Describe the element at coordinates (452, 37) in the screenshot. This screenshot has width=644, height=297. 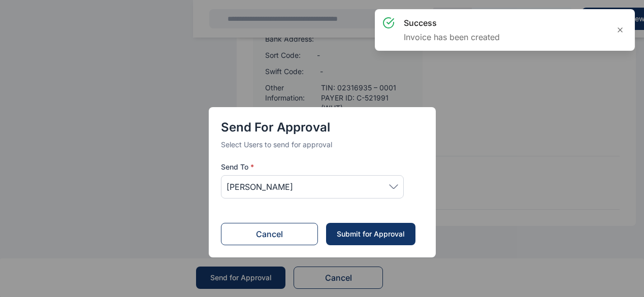
I see `p: Invoice has been created` at that location.